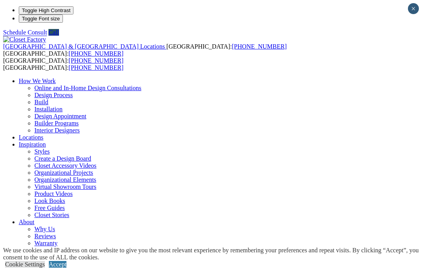  What do you see at coordinates (48, 109) in the screenshot?
I see `a: Installation` at bounding box center [48, 109].